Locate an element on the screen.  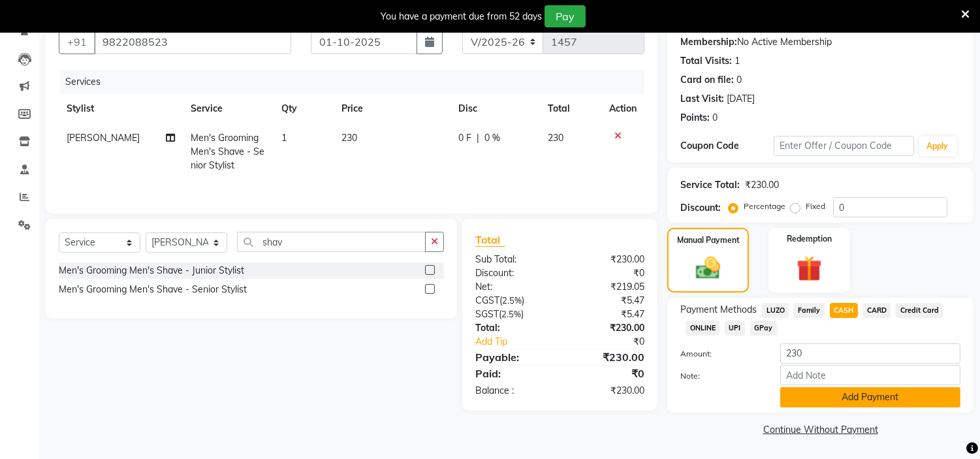
label: Redemption is located at coordinates (809, 239).